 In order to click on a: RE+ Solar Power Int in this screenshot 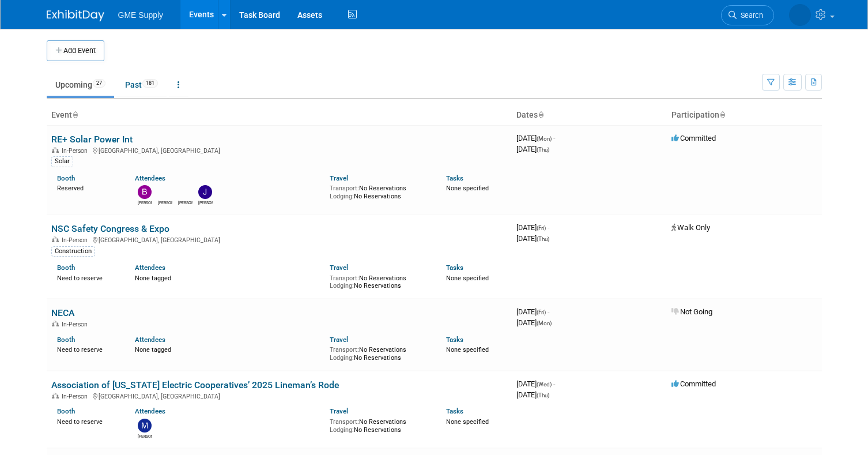, I will do `click(91, 139)`.